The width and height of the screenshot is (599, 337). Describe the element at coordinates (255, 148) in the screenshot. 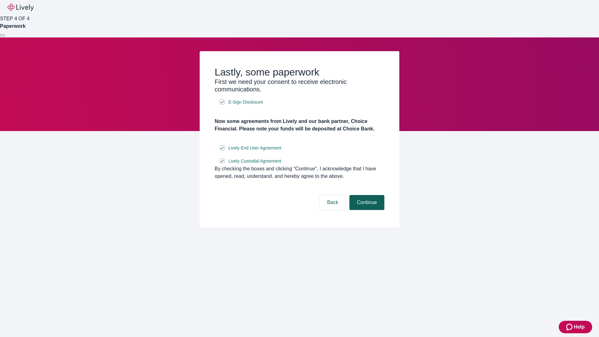

I see `span: Lively End User Agreement` at that location.